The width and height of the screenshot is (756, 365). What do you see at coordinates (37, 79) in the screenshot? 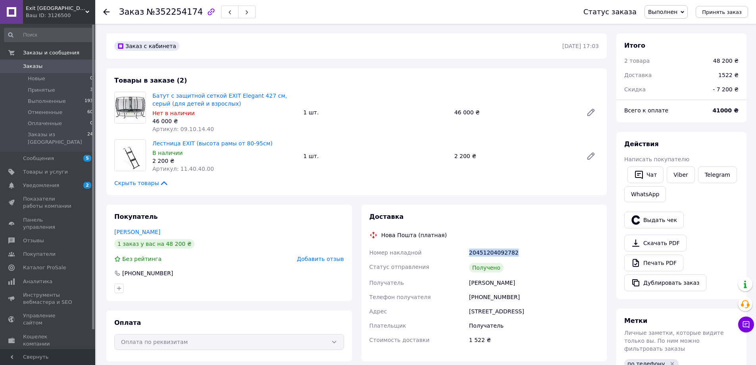
I see `span: Новые` at bounding box center [37, 79].